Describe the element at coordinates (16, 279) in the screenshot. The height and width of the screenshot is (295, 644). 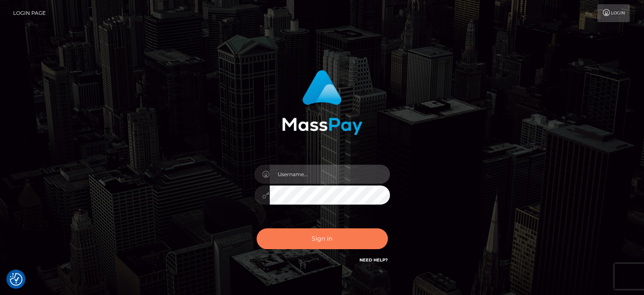
I see `button: Consent Preferences` at that location.